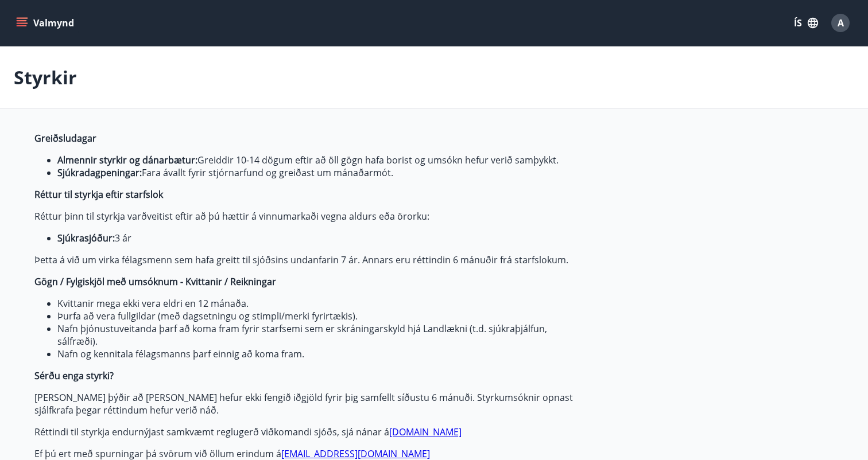  What do you see at coordinates (806, 23) in the screenshot?
I see `button: ÍS` at bounding box center [806, 23].